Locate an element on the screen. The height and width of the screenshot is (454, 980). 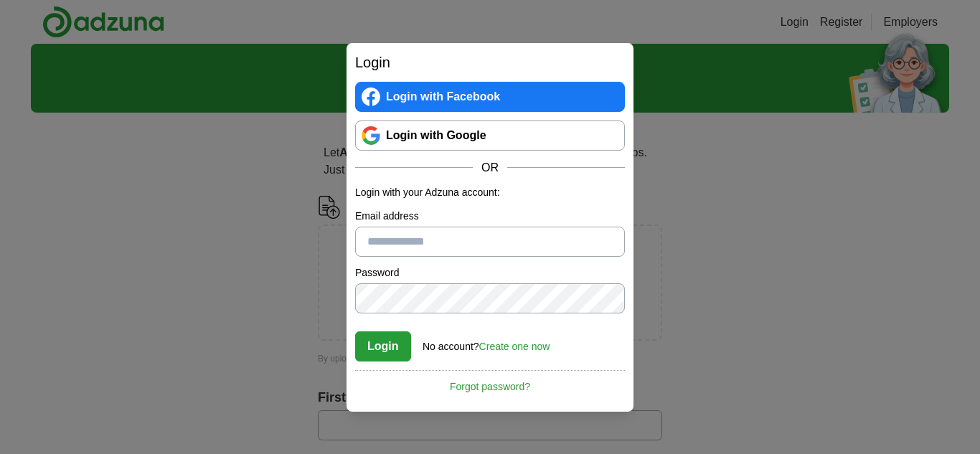
h2: Login is located at coordinates (490, 62).